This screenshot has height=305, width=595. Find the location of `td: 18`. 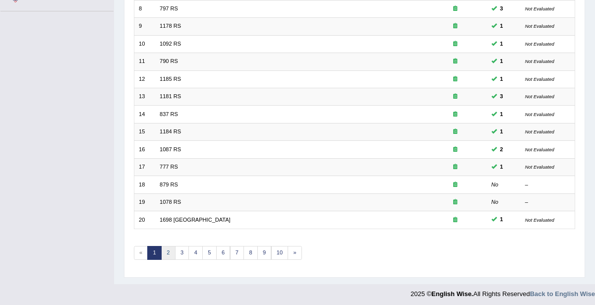

td: 18 is located at coordinates (144, 184).